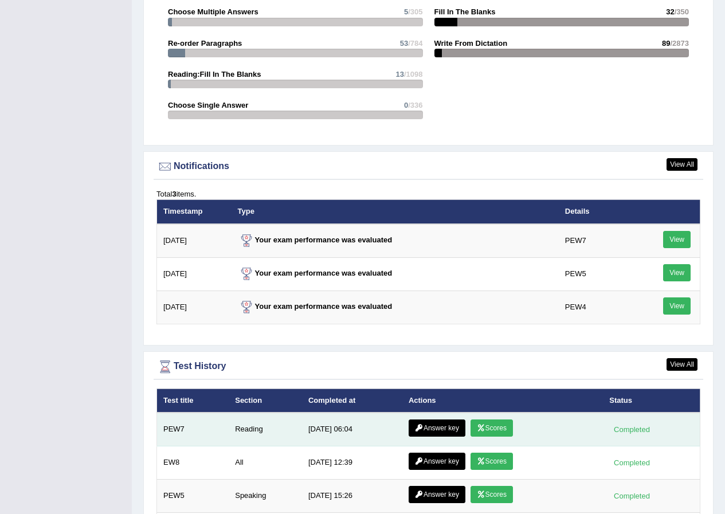 The height and width of the screenshot is (514, 725). I want to click on span: /784, so click(415, 43).